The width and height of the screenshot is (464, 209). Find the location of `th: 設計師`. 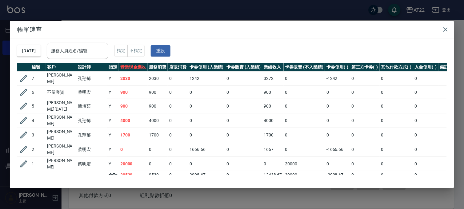

th: 設計師 is located at coordinates (92, 67).